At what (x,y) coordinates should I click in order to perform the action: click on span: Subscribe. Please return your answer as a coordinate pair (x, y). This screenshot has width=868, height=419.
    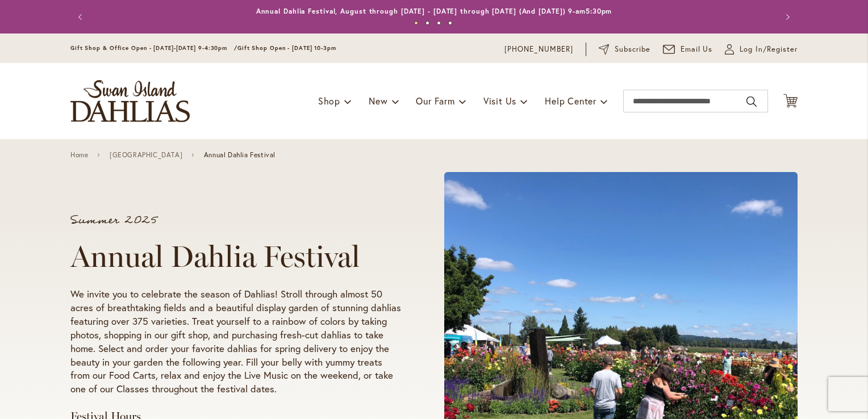
    Looking at the image, I should click on (633, 49).